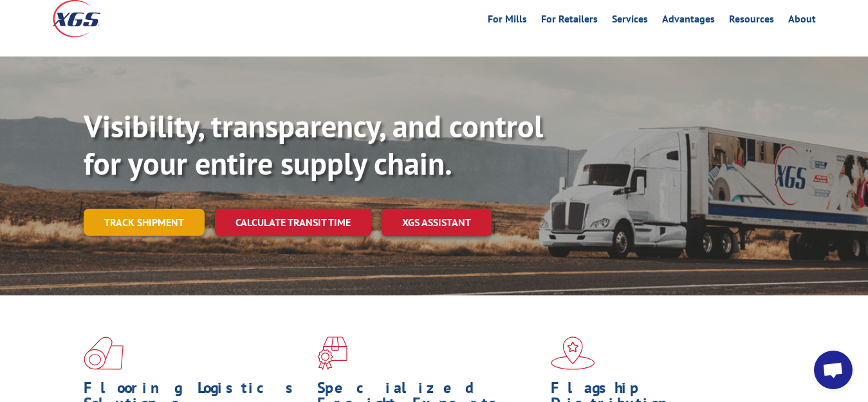 This screenshot has width=868, height=402. Describe the element at coordinates (507, 21) in the screenshot. I see `a: For Mills` at that location.